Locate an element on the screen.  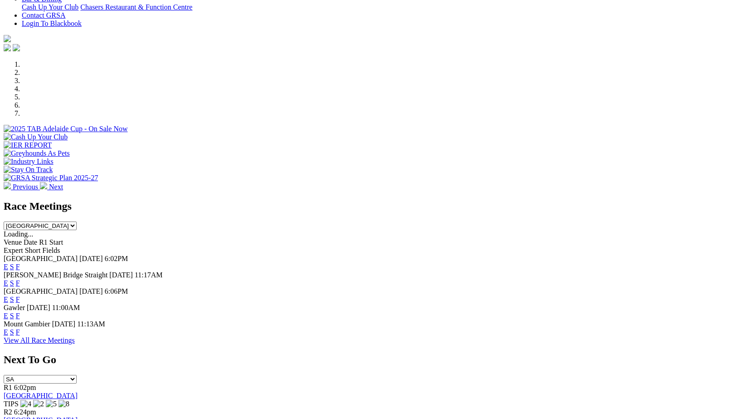
span: Gawler is located at coordinates (14, 307).